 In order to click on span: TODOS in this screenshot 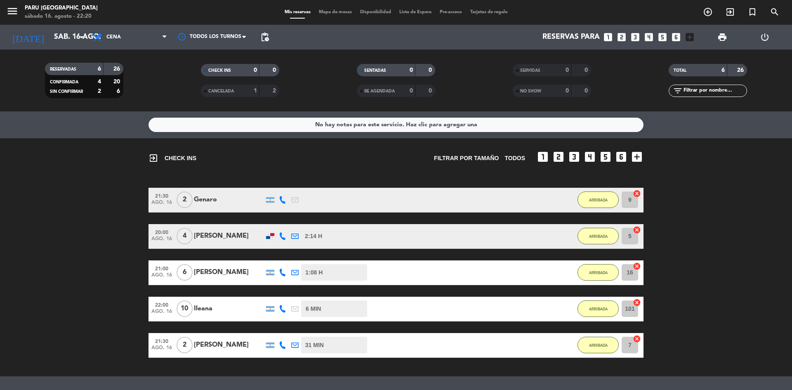, I will do `click(515, 158)`.